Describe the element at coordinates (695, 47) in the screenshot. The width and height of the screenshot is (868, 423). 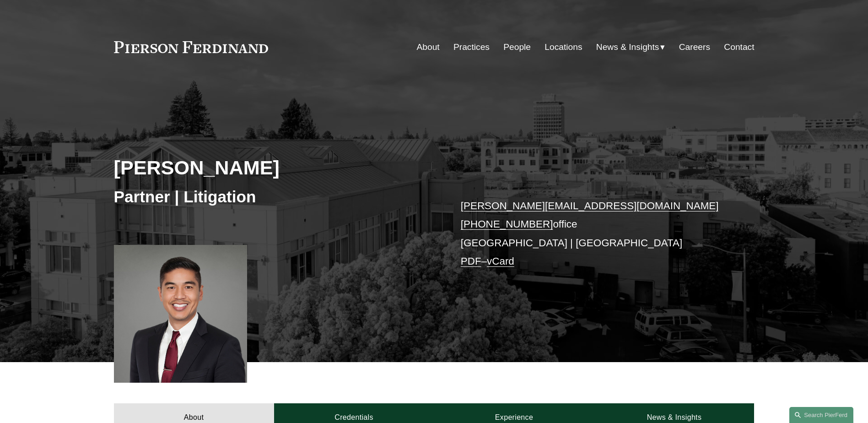
I see `a: Careers` at that location.